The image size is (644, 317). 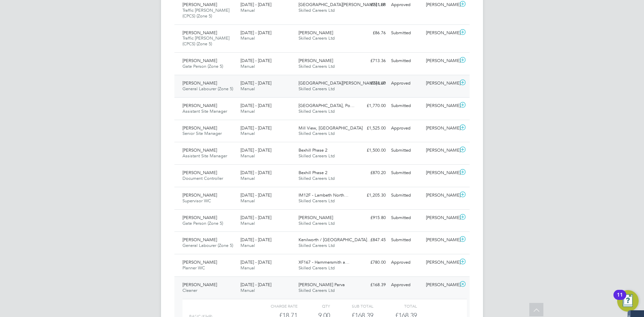 I want to click on span: Cleaner, so click(x=190, y=290).